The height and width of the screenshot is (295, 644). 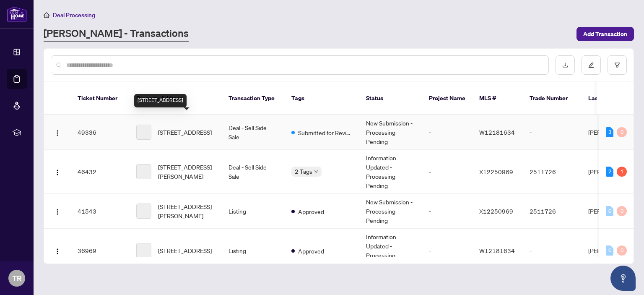 What do you see at coordinates (74, 15) in the screenshot?
I see `span: Deal Processing` at bounding box center [74, 15].